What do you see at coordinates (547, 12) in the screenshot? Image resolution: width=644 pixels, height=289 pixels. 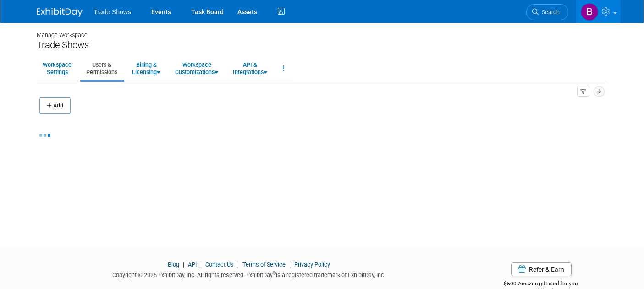 I see `a: Search` at bounding box center [547, 12].